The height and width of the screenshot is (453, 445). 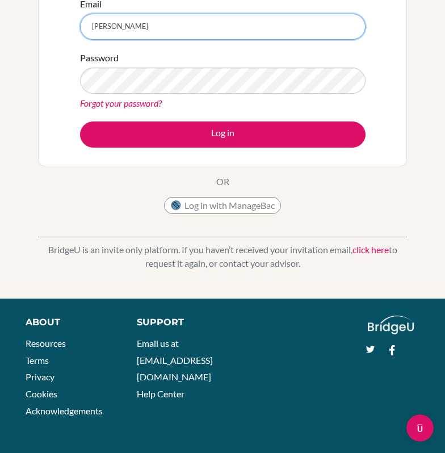 I want to click on a: Acknowledgements, so click(x=64, y=411).